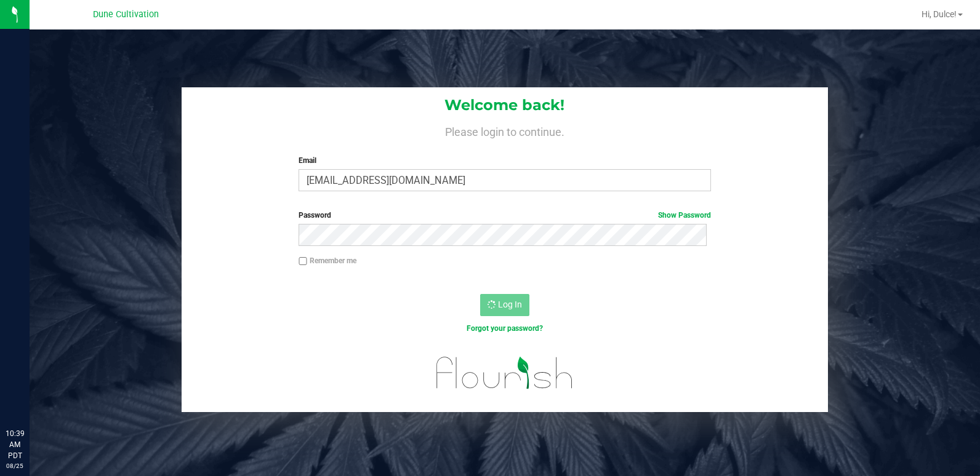  I want to click on h4: Please login to continue., so click(504, 130).